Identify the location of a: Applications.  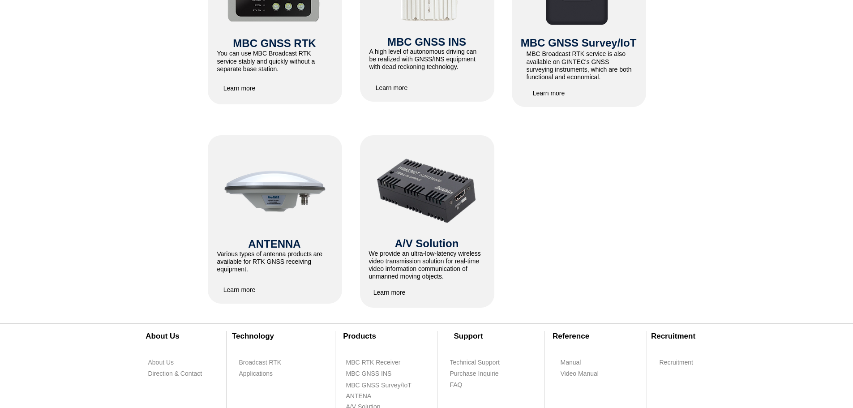
(264, 373).